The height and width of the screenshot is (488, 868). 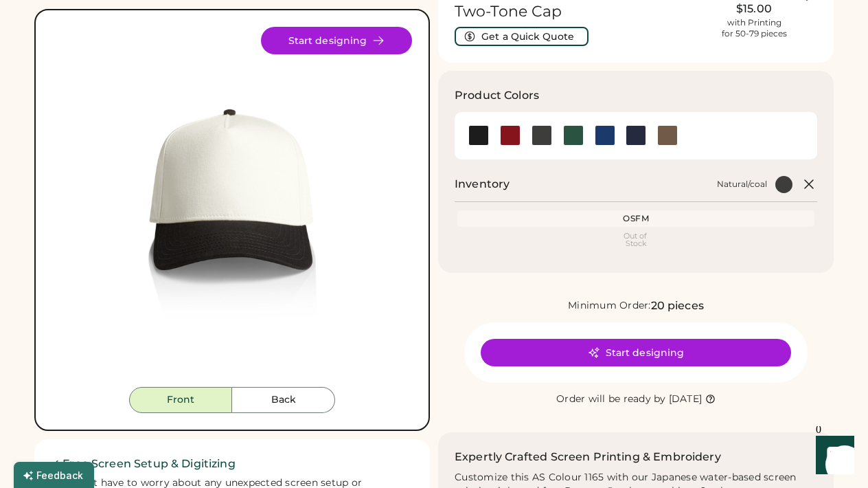 What do you see at coordinates (611, 399) in the screenshot?
I see `div: Order will be ready by` at bounding box center [611, 399].